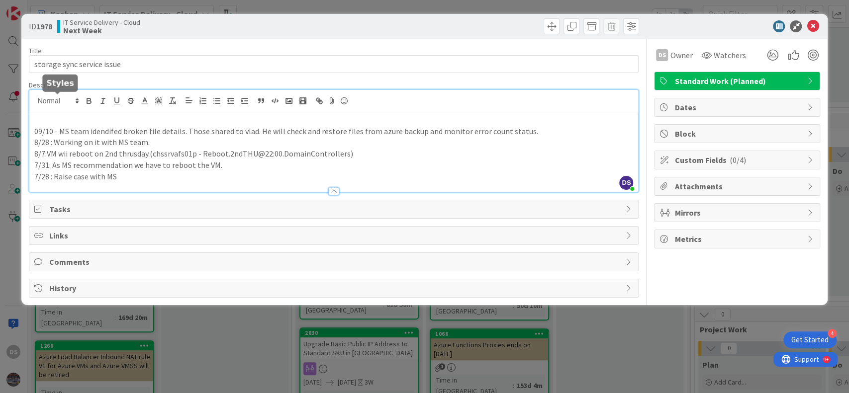 This screenshot has width=849, height=393. What do you see at coordinates (738, 107) in the screenshot?
I see `span: Dates` at bounding box center [738, 107].